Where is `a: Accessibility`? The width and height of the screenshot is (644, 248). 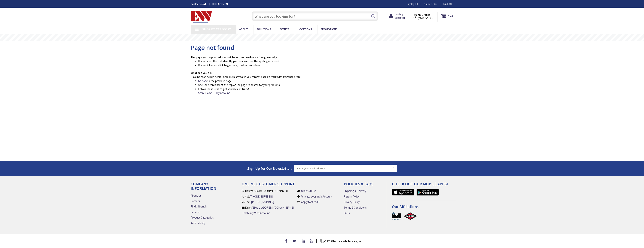
a: Accessibility is located at coordinates (198, 223).